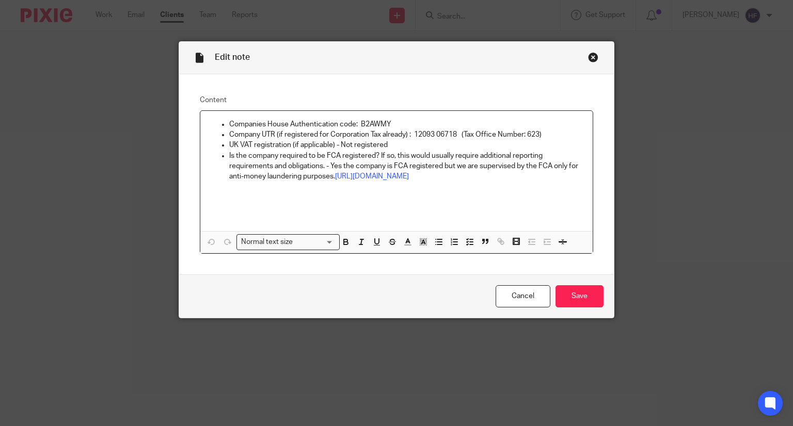 Image resolution: width=793 pixels, height=426 pixels. Describe the element at coordinates (407, 166) in the screenshot. I see `p: Is the company required to be FCA registered? If so, this would usually require additional report...` at that location.